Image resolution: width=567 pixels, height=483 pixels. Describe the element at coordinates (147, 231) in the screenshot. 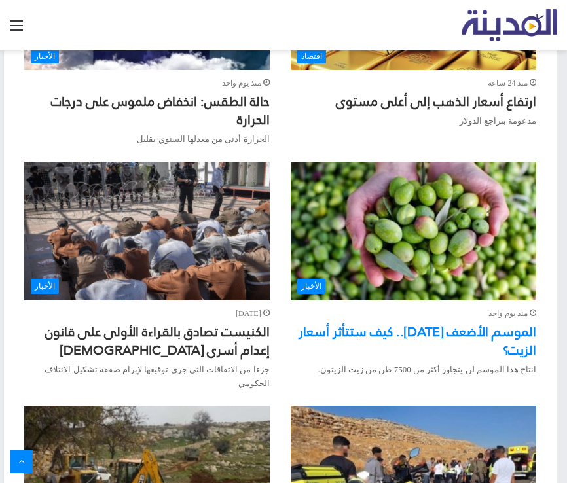

I see `a: الكنيست تصادق بالقراءة الأولى على قانون إعدام أسرى فلسطينيين` at that location.